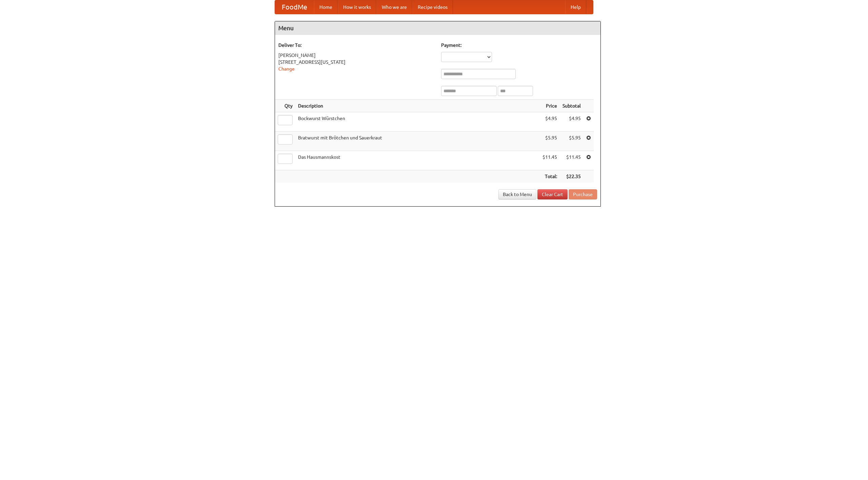 This screenshot has width=868, height=480. What do you see at coordinates (553, 195) in the screenshot?
I see `a: Clear Cart` at bounding box center [553, 195].